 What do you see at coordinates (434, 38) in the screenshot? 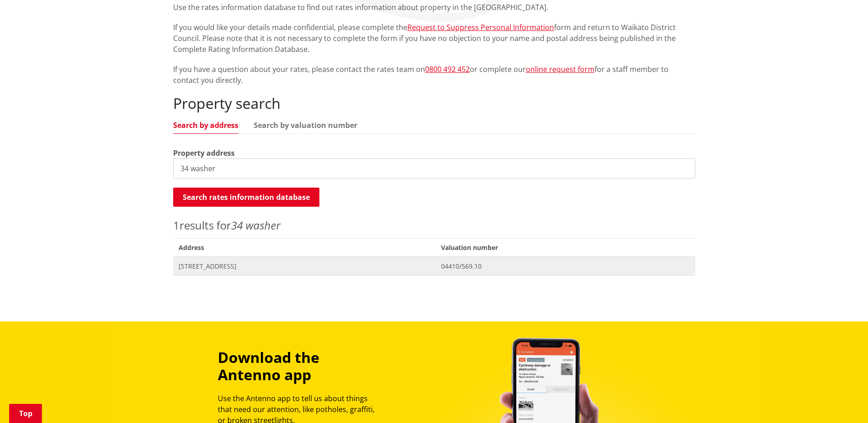
I see `p: If you would like your details made confidential, please complete the form and return to Waikato ...` at bounding box center [434, 38].